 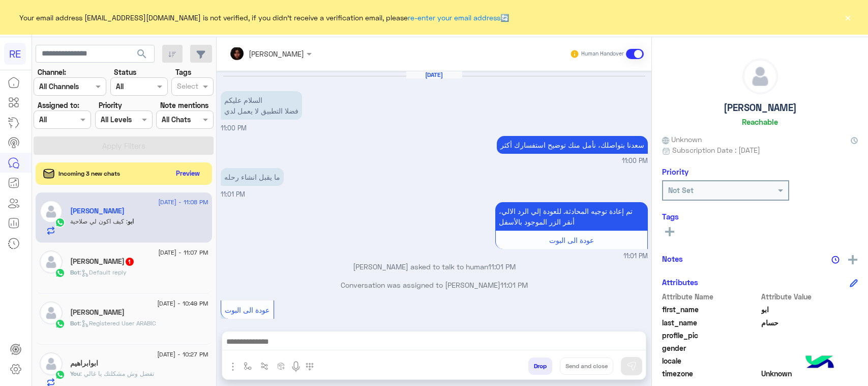 What do you see at coordinates (760, 122) in the screenshot?
I see `h6: Reachable` at bounding box center [760, 122].